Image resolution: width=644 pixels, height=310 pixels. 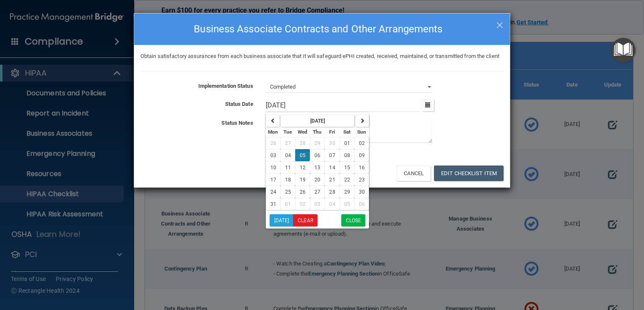 What do you see at coordinates (288, 180) in the screenshot?
I see `span: 18` at bounding box center [288, 180].